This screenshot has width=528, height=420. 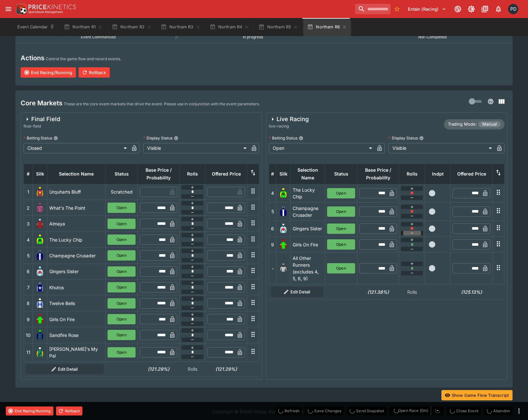 I want to click on td: 10, so click(x=28, y=335).